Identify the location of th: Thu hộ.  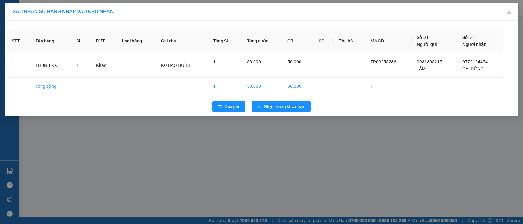
(349, 41).